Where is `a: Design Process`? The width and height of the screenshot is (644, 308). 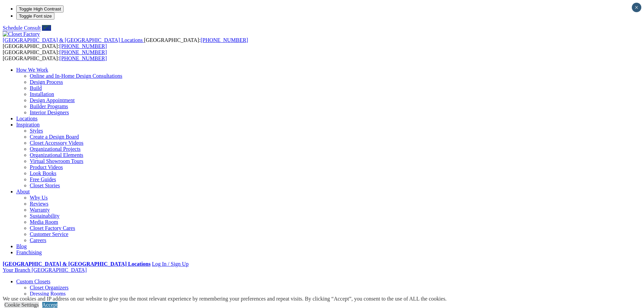
a: Design Process is located at coordinates (46, 82).